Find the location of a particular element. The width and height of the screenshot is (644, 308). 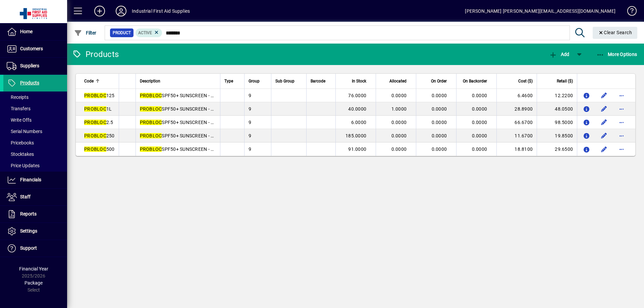

a: Customers is located at coordinates (35, 49).